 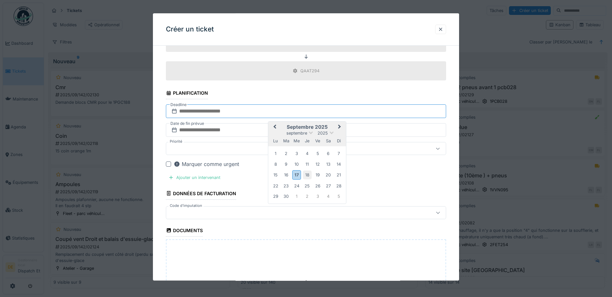 I want to click on label: Date de fin prévue, so click(x=187, y=124).